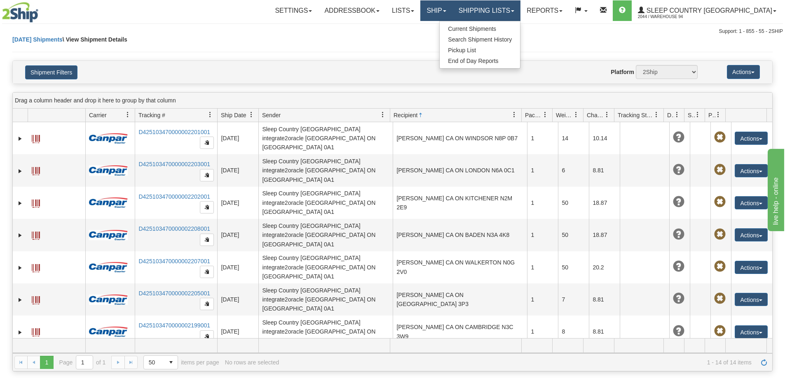 Image resolution: width=785 pixels, height=378 pixels. Describe the element at coordinates (82, 363) in the screenshot. I see `span: Page of 1` at that location.